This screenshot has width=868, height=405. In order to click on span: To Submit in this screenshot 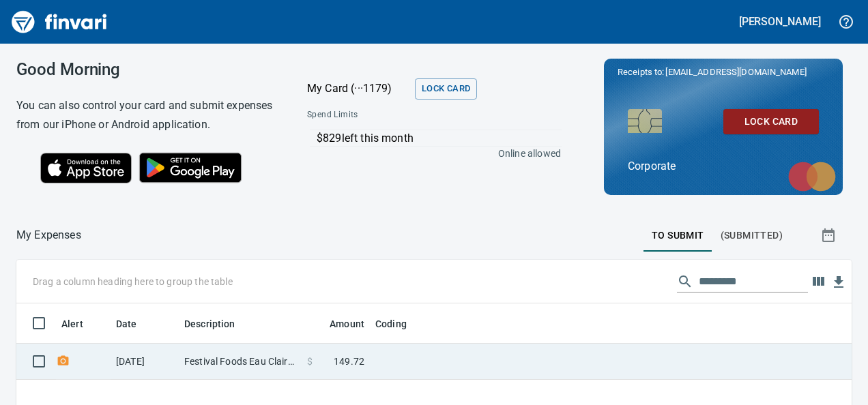, I will do `click(677, 235)`.